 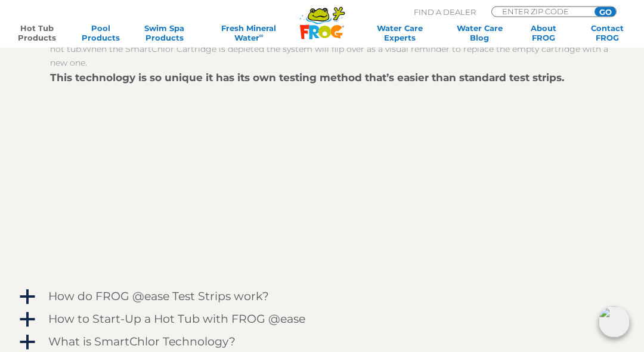 I want to click on a: AboutFROG, so click(x=543, y=33).